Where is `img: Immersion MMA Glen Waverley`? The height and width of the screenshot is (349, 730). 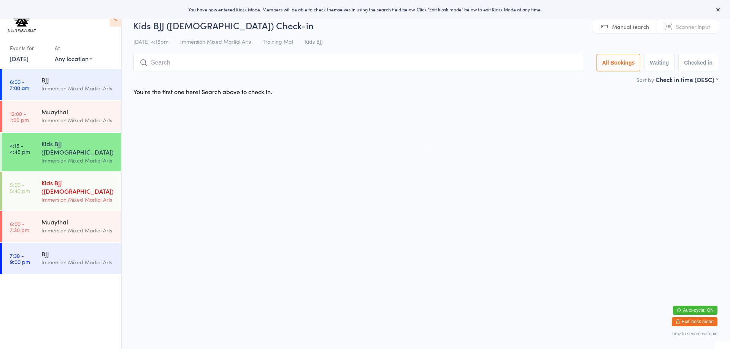
img: Immersion MMA Glen Waverley is located at coordinates (22, 20).